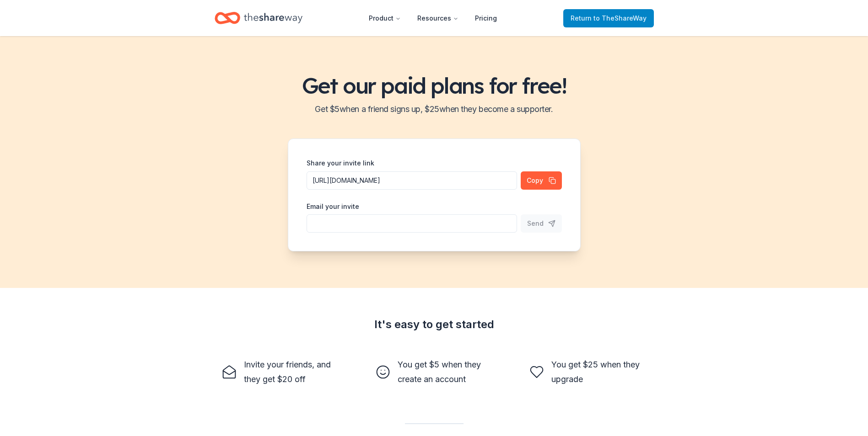  I want to click on a: Home, so click(259, 18).